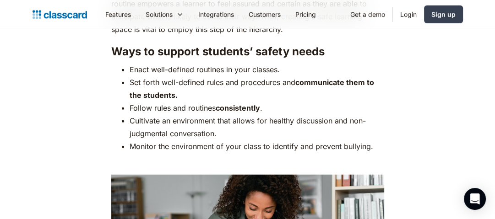 Image resolution: width=495 pixels, height=219 pixels. Describe the element at coordinates (216, 14) in the screenshot. I see `a: Integrations` at that location.